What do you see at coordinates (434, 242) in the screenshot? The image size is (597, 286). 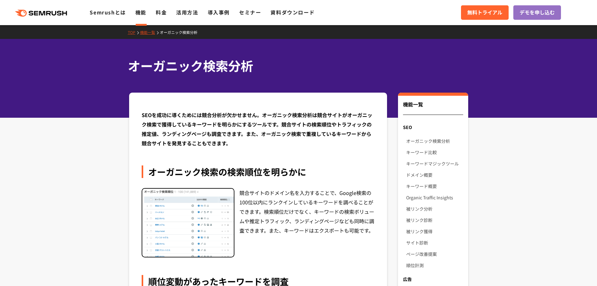 I see `a: サイト診断` at bounding box center [434, 242].